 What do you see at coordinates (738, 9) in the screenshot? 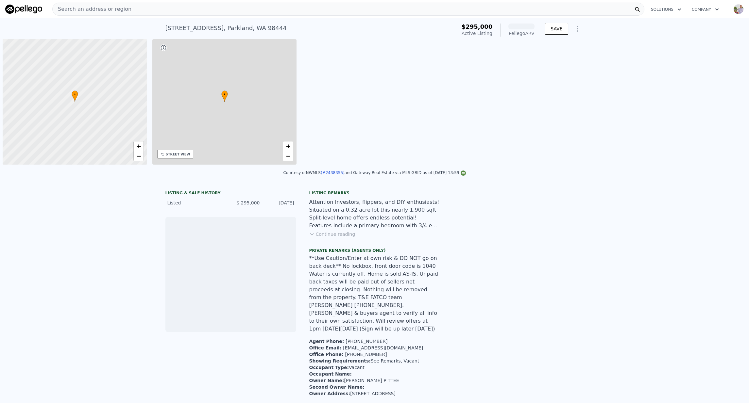
I see `img: avatar` at bounding box center [738, 9].